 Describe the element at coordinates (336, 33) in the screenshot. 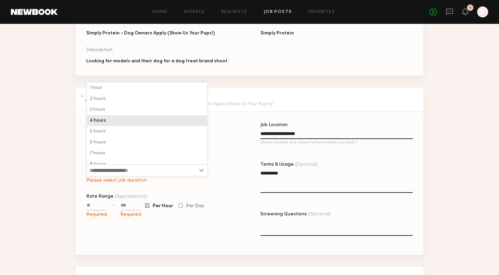

I see `div: Simply Protein` at that location.